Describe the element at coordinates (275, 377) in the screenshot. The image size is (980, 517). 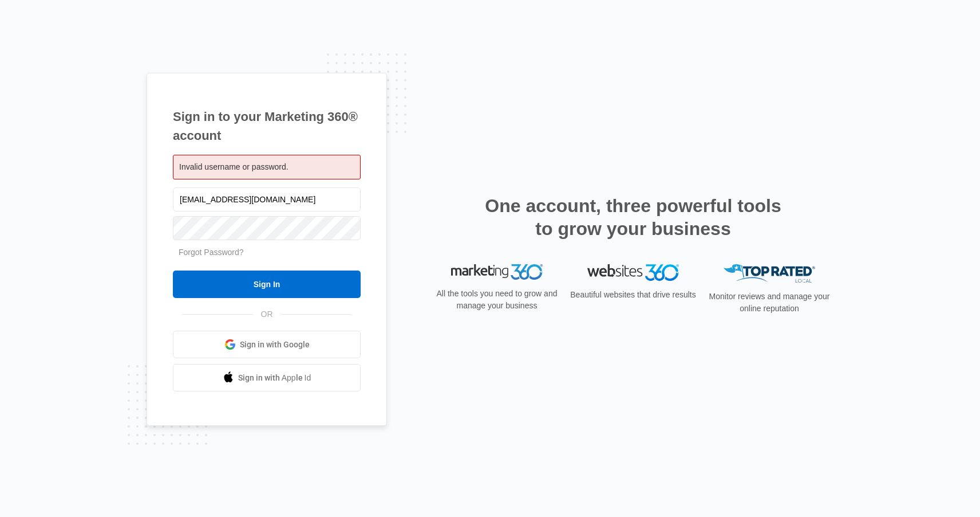
I see `span: Sign in with Apple Id` at that location.